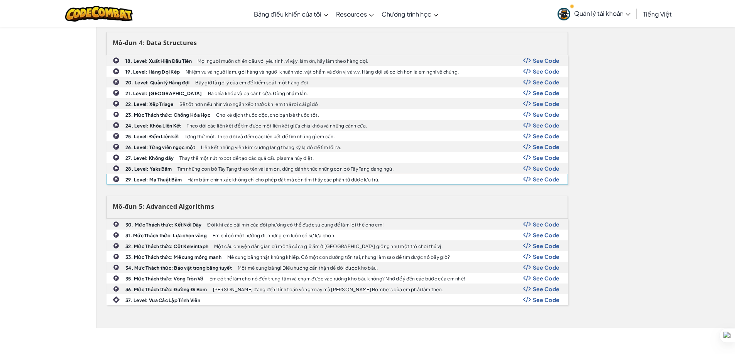 Image resolution: width=735 pixels, height=354 pixels. Describe the element at coordinates (163, 300) in the screenshot. I see `b: 37. Level: Vua Các Lập Trình Viên` at that location.